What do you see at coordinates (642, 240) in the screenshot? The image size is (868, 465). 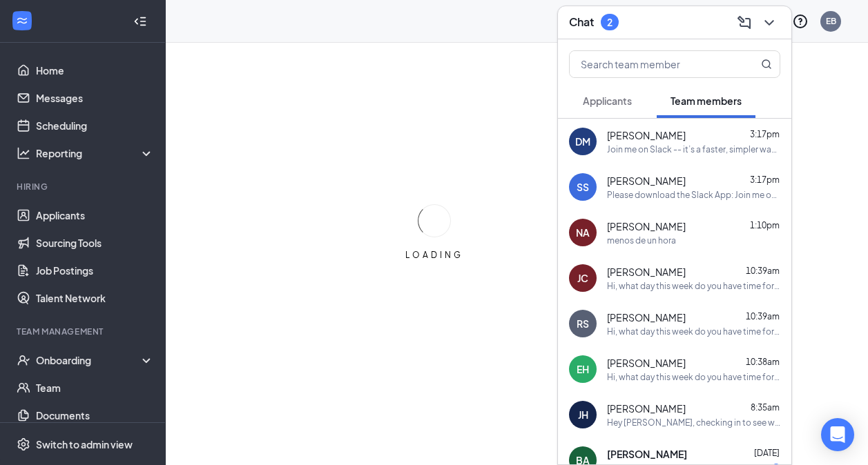 I see `div: menos de un hora` at bounding box center [642, 240].